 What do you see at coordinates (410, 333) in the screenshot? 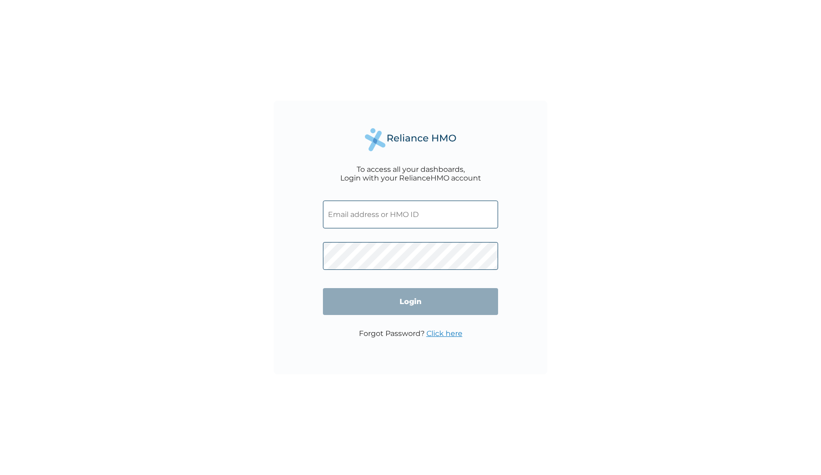
I see `p: Forgot Password?` at bounding box center [410, 333].